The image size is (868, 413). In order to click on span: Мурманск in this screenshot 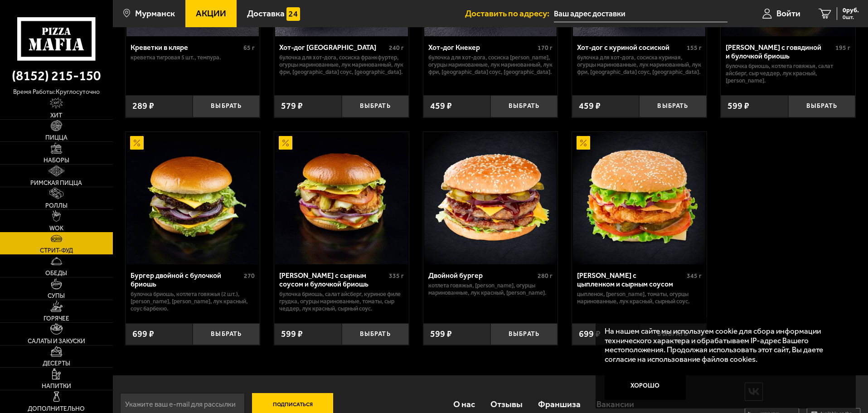, I will do `click(155, 13)`.